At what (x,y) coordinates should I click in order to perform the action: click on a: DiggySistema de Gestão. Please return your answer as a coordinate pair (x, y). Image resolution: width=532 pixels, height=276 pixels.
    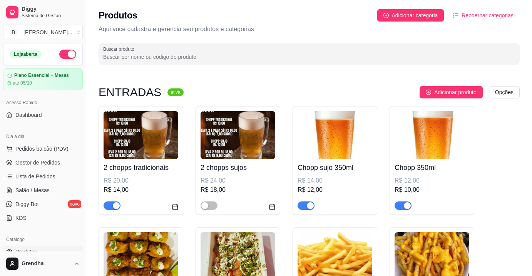
    Looking at the image, I should click on (43, 12).